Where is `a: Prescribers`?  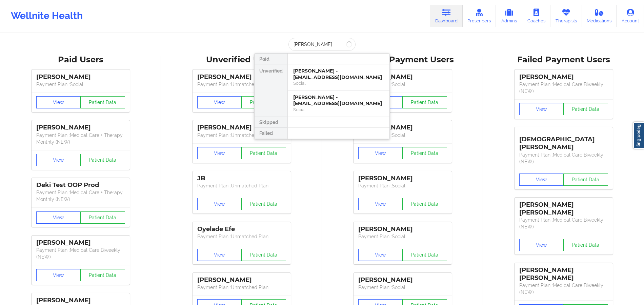
a: Prescribers is located at coordinates (479, 16).